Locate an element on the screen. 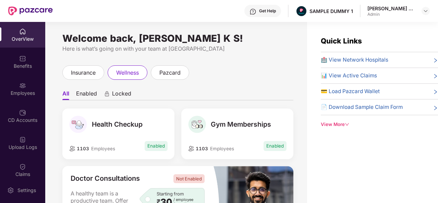  img: New Pazcare Logo is located at coordinates (31, 11).